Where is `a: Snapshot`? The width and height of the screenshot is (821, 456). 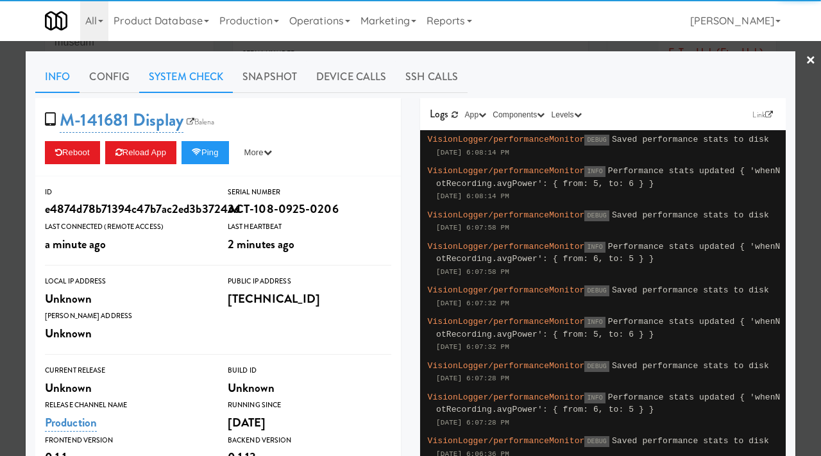
a: Snapshot is located at coordinates (269, 77).